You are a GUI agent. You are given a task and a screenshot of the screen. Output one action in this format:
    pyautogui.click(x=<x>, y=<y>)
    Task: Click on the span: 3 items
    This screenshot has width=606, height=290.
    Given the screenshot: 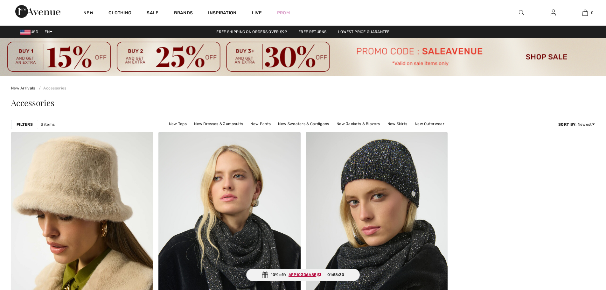 What is the action you would take?
    pyautogui.click(x=48, y=124)
    